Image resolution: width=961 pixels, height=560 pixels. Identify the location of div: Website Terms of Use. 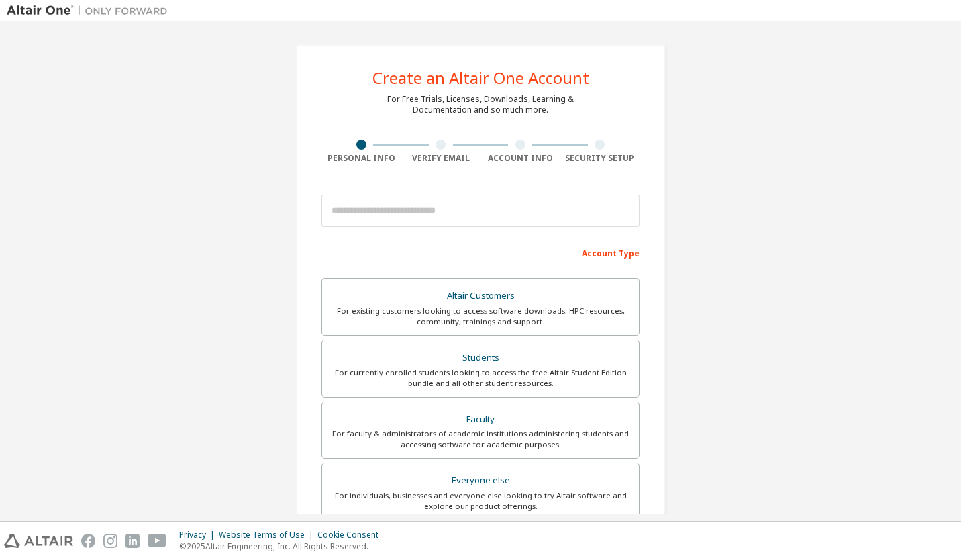
(267, 535).